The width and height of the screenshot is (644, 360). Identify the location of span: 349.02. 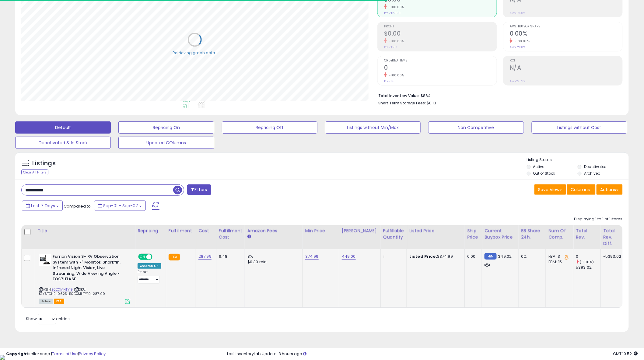
(505, 256).